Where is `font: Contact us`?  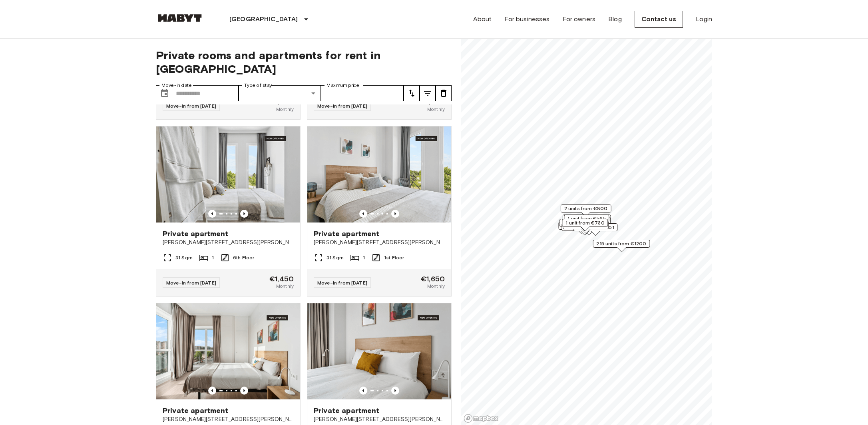
font: Contact us is located at coordinates (659, 19).